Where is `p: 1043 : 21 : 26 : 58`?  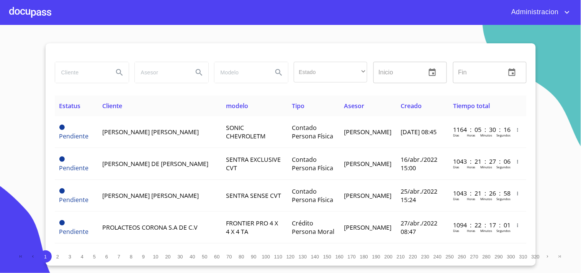
p: 1043 : 21 : 26 : 58 is located at coordinates (479, 193).